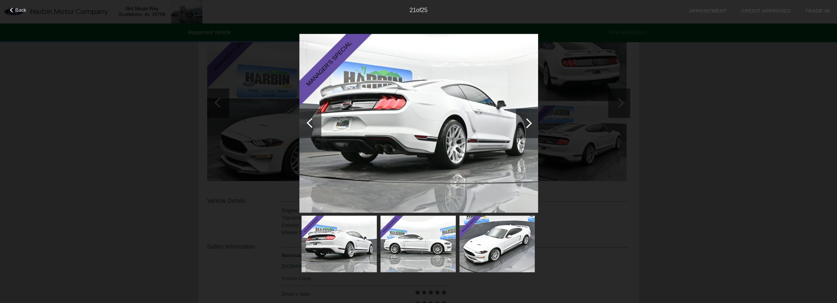 Image resolution: width=837 pixels, height=303 pixels. Describe the element at coordinates (413, 10) in the screenshot. I see `span: 21` at that location.